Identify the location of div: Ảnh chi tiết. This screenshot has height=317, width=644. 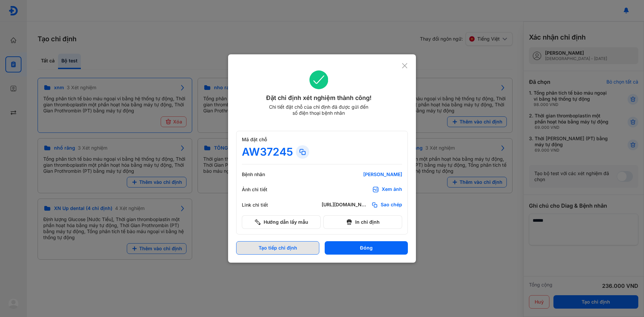
(262, 190).